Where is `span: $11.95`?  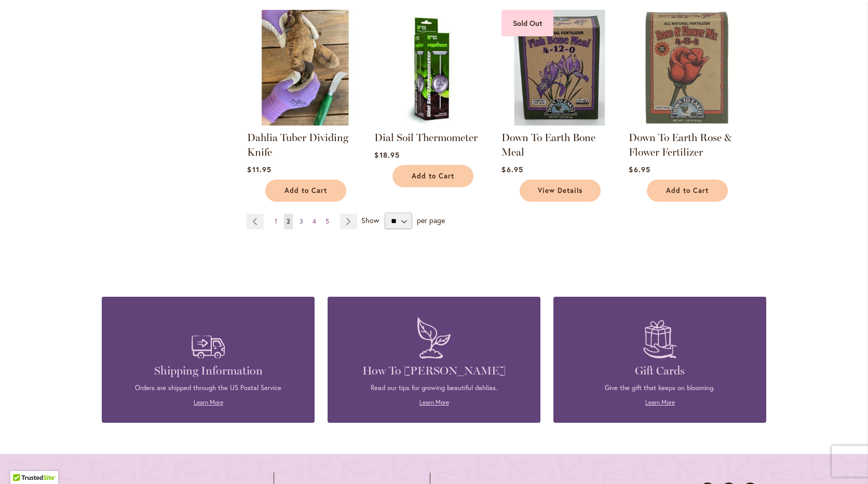
span: $11.95 is located at coordinates (259, 169).